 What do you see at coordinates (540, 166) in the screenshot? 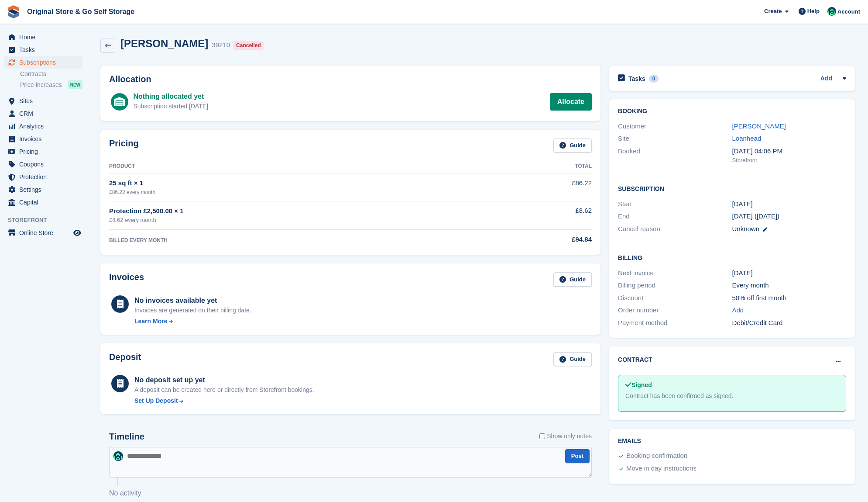
I see `th: Total` at bounding box center [540, 166].